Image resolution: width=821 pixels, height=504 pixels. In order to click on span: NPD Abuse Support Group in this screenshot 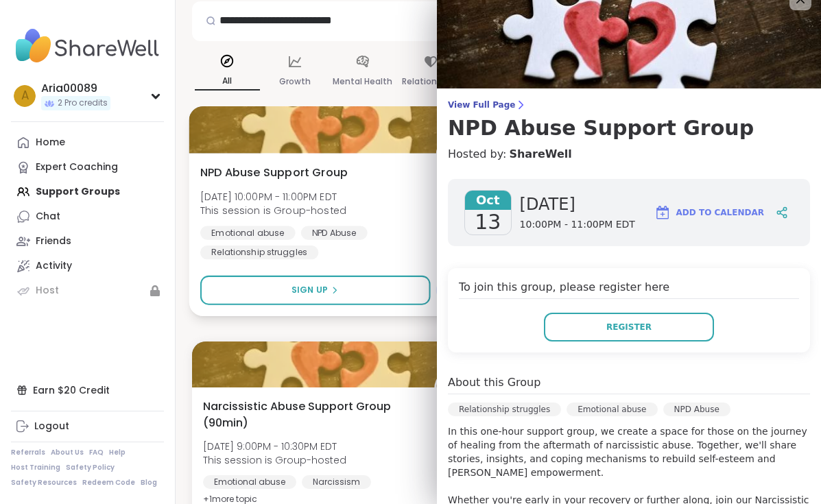, I will do `click(274, 172)`.